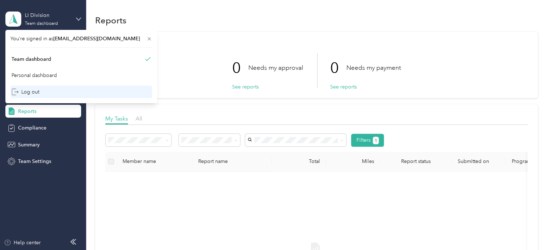 The image size is (550, 250). Describe the element at coordinates (81, 39) in the screenshot. I see `span: You’re signed in as` at that location.